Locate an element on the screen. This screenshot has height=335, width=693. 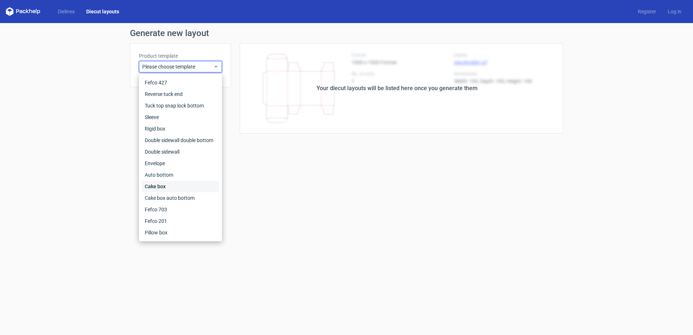
span: Please choose template is located at coordinates (178, 67).